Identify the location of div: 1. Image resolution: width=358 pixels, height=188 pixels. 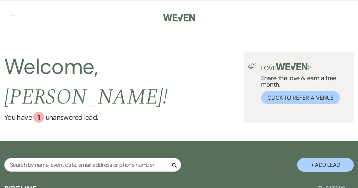
(39, 117).